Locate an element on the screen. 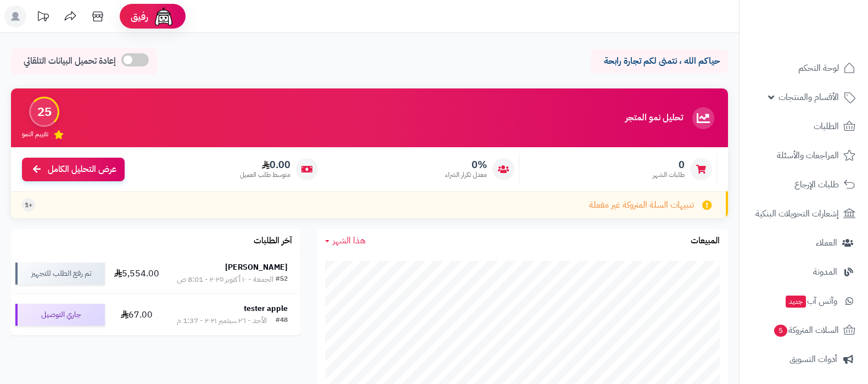 The height and width of the screenshot is (384, 868). span: جديد is located at coordinates (796, 301).